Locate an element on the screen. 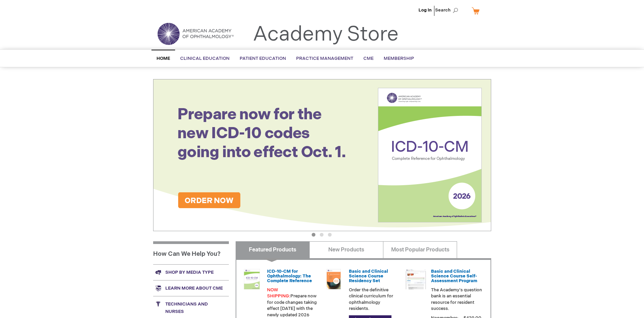  span: CME is located at coordinates (368, 59).